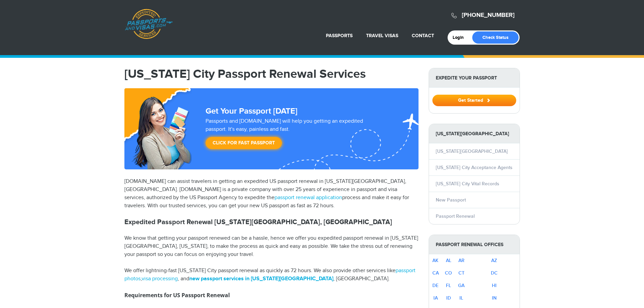 The image size is (644, 308). I want to click on a: CT, so click(461, 273).